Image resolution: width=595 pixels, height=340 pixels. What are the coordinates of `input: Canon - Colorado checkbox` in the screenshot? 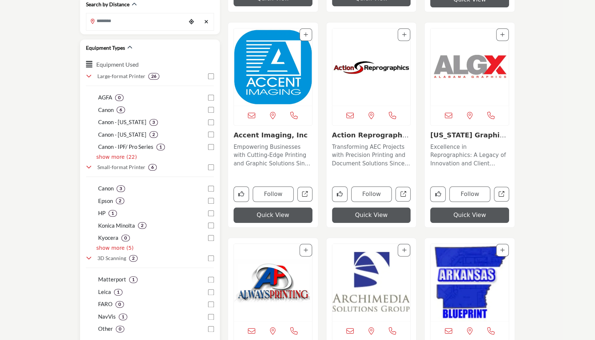 It's located at (211, 135).